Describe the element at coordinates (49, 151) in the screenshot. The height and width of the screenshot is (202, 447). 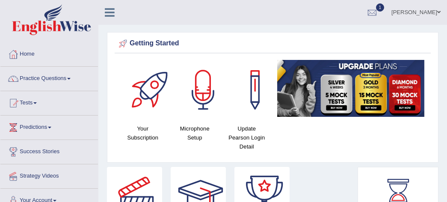
I see `a: Success Stories` at that location.